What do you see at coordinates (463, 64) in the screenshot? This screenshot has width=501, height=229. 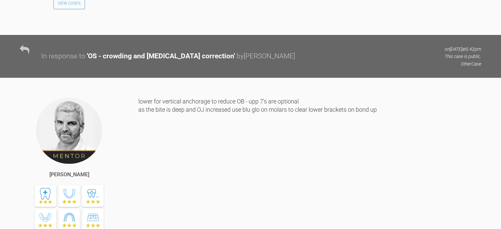 I see `p: Other Case` at bounding box center [463, 64].